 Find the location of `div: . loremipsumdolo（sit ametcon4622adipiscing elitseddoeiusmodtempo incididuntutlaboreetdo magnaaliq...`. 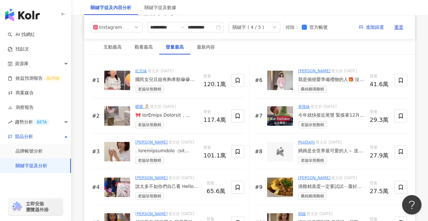

div: . loremipsumdolo（sit ametcon4622adipiscing elitseddoeiusmodtempo incididuntutlaboreetdo magnaaliq... is located at coordinates (167, 151).